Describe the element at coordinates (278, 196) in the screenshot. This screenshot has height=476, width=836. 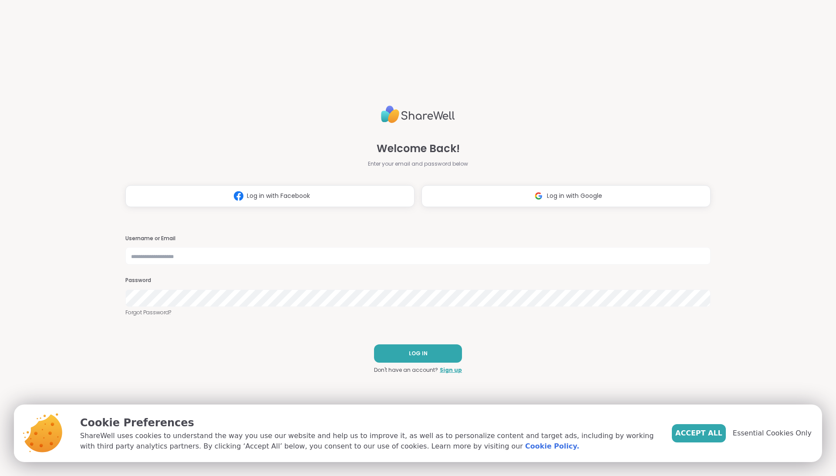
I see `span: Log in with Facebook` at that location.